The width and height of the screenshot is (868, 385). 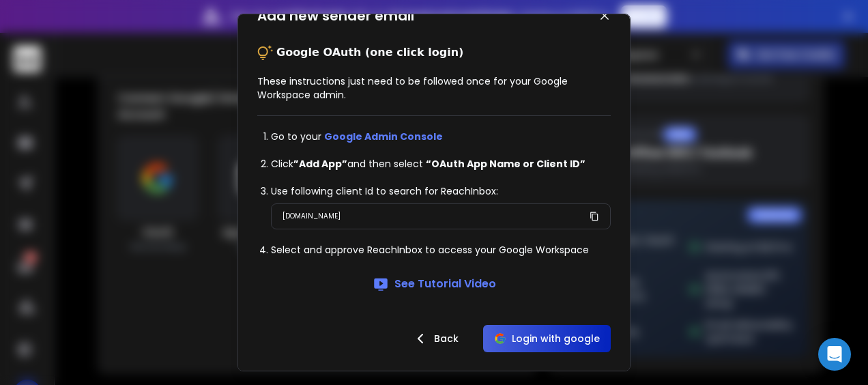 What do you see at coordinates (441, 164) in the screenshot?
I see `li: Click and then select` at bounding box center [441, 164].